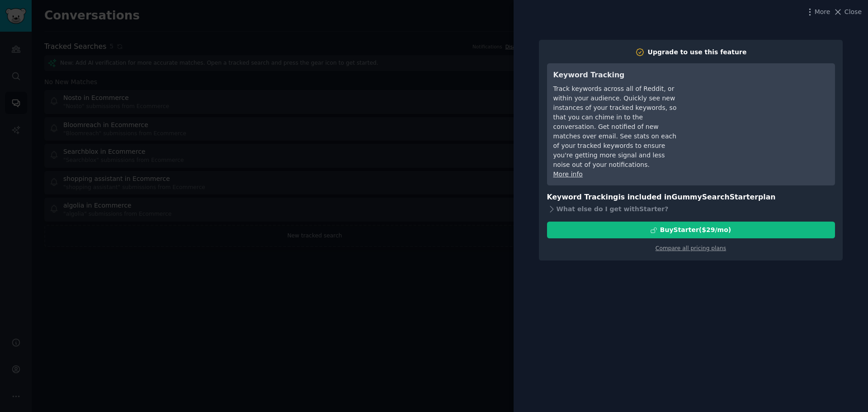 This screenshot has width=868, height=412. Describe the element at coordinates (823, 12) in the screenshot. I see `span: More` at that location.